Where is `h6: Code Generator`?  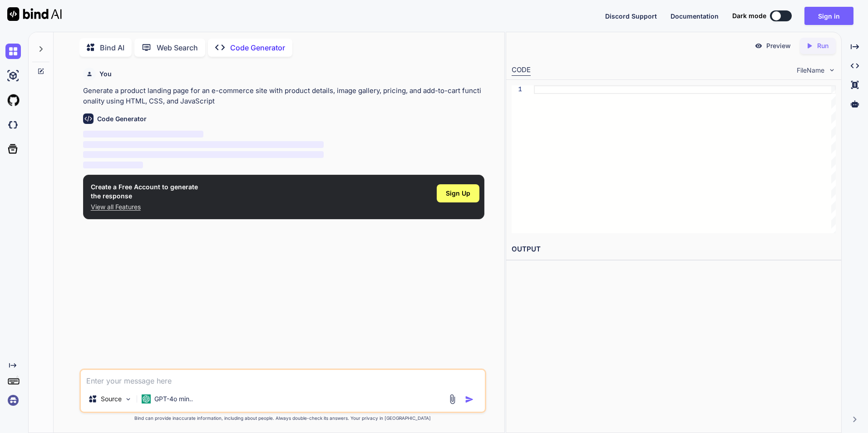 h6: Code Generator is located at coordinates (122, 119).